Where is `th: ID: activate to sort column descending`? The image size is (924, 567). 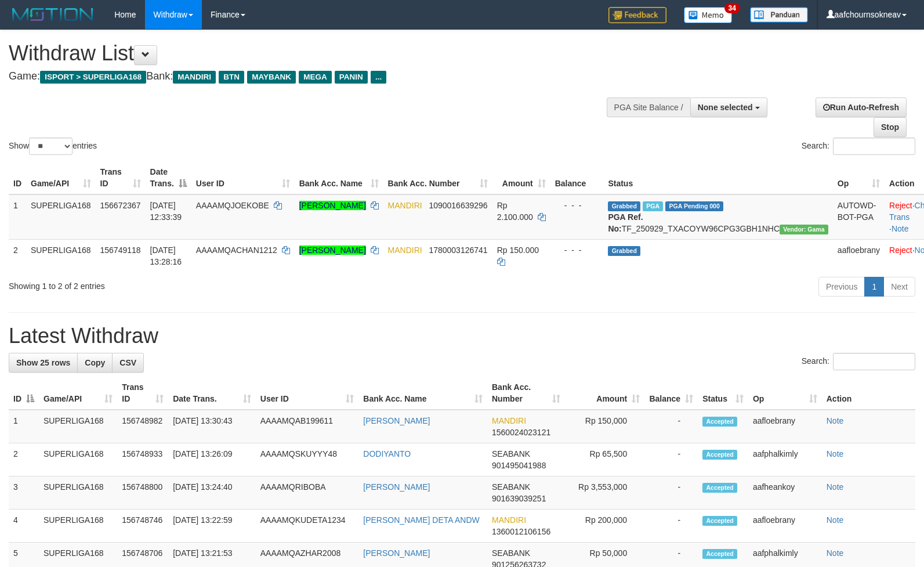 th: ID: activate to sort column descending is located at coordinates (24, 393).